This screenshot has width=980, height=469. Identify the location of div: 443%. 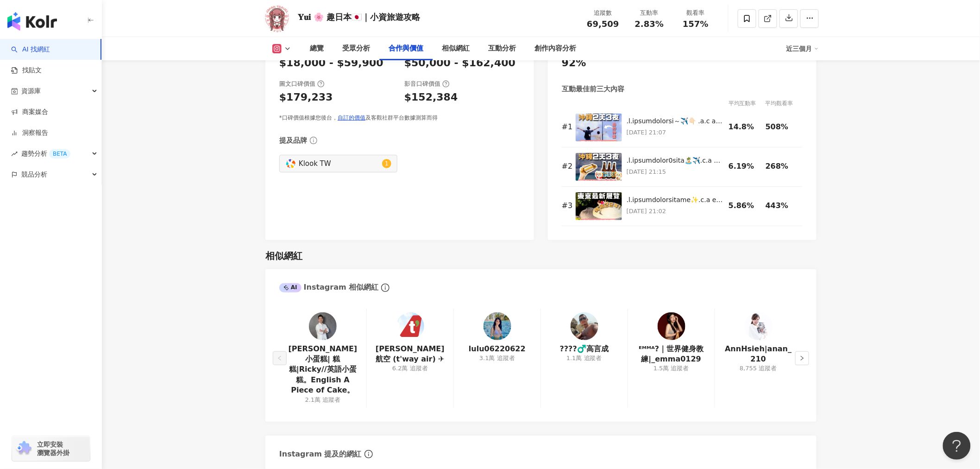
(782, 206).